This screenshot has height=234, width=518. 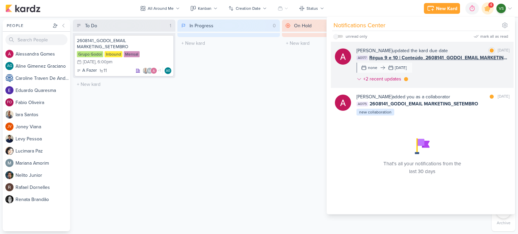 I want to click on img: Lucimara Paz, so click(x=9, y=151).